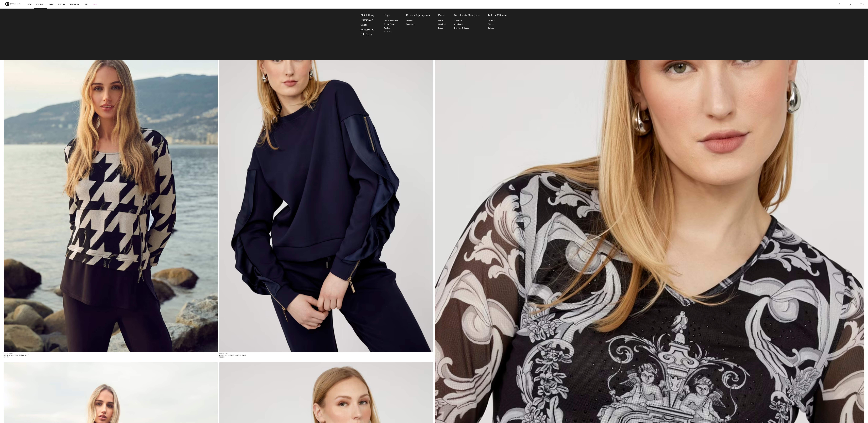  What do you see at coordinates (13, 4) in the screenshot?
I see `img: 1ère Avenue` at bounding box center [13, 4].